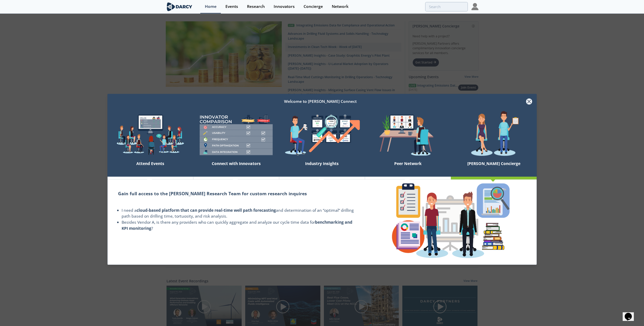  What do you see at coordinates (206, 210) in the screenshot?
I see `strong: cloud-based platform that can provide real-time well path forecasting` at bounding box center [206, 210].